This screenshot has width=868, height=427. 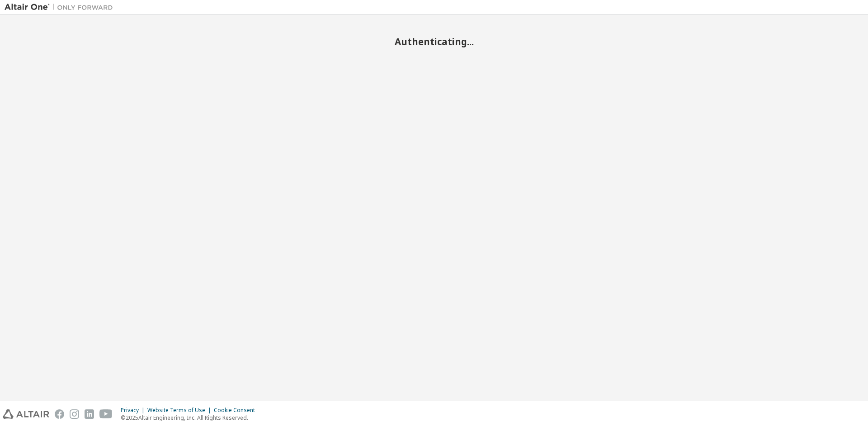 I want to click on p: © 2025 Altair Engineering, Inc. All Rights Reserved., so click(x=191, y=417).